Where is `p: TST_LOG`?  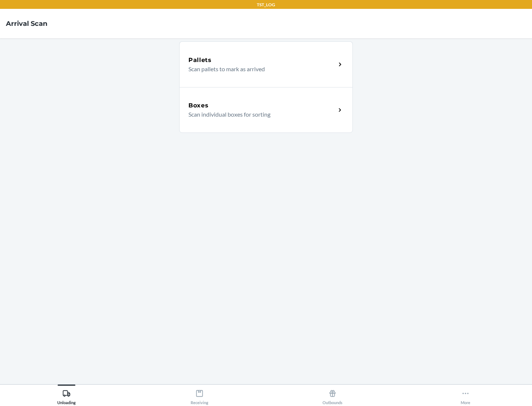 p: TST_LOG is located at coordinates (266, 5).